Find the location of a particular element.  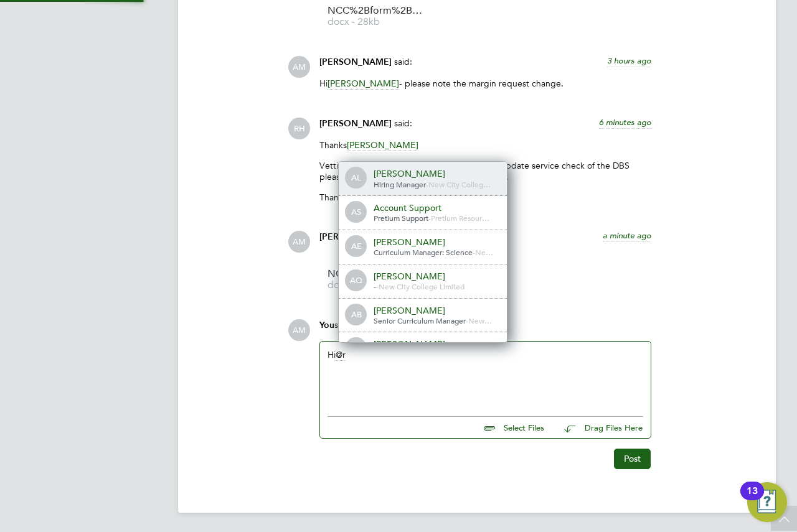

span: Pretium Resour… is located at coordinates (460, 218).